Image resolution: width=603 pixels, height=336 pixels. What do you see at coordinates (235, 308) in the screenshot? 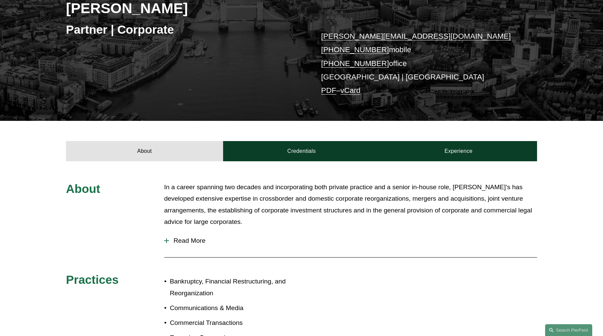
I see `p: Communications & Media` at bounding box center [235, 308].